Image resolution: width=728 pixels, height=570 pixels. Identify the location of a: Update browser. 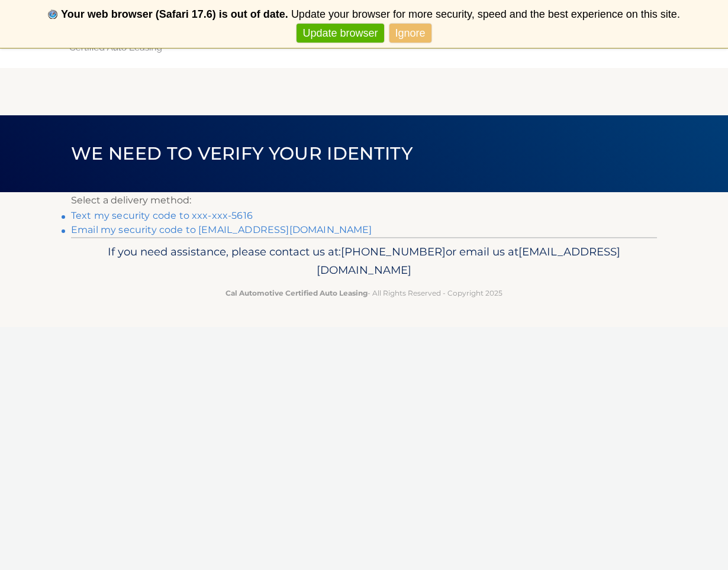
(340, 33).